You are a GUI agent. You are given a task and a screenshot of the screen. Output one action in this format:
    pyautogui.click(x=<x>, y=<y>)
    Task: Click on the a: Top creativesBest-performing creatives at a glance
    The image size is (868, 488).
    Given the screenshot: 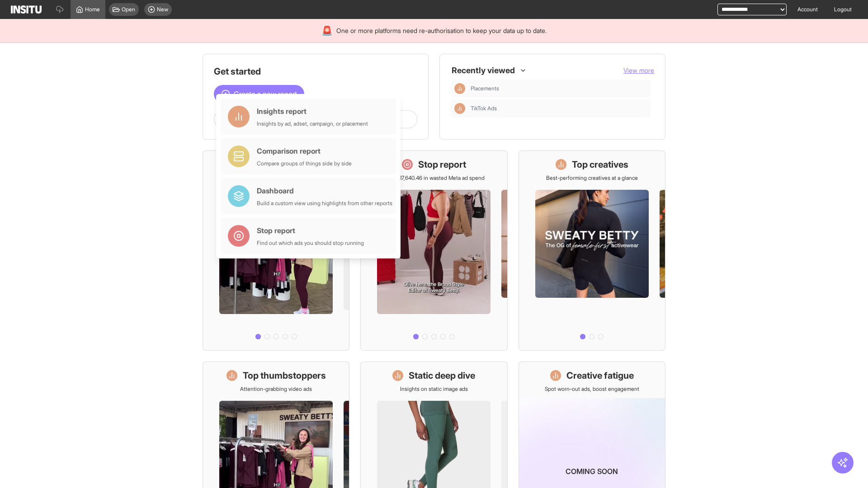 What is the action you would take?
    pyautogui.click(x=591, y=250)
    